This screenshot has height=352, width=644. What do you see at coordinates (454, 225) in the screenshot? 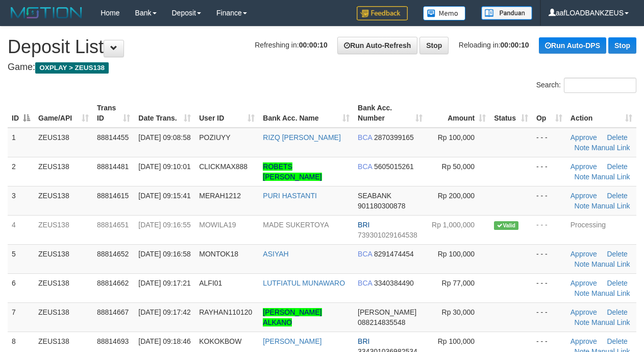
I see `span: Rp 1,000,000` at bounding box center [454, 225].